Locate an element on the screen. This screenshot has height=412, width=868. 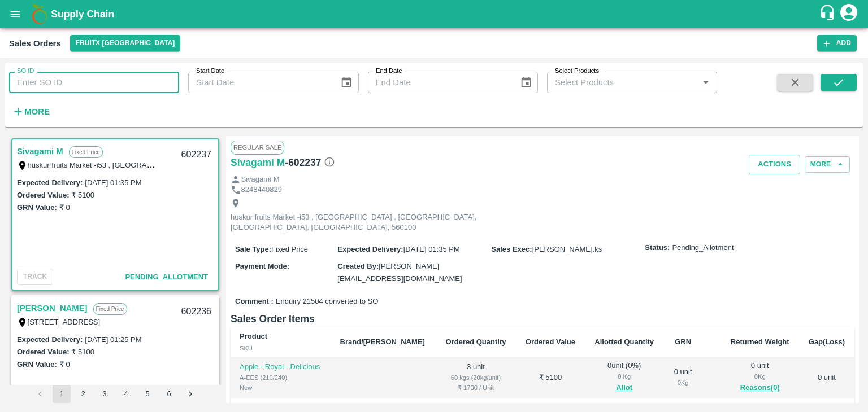
button: Go to next page is located at coordinates (191, 394).